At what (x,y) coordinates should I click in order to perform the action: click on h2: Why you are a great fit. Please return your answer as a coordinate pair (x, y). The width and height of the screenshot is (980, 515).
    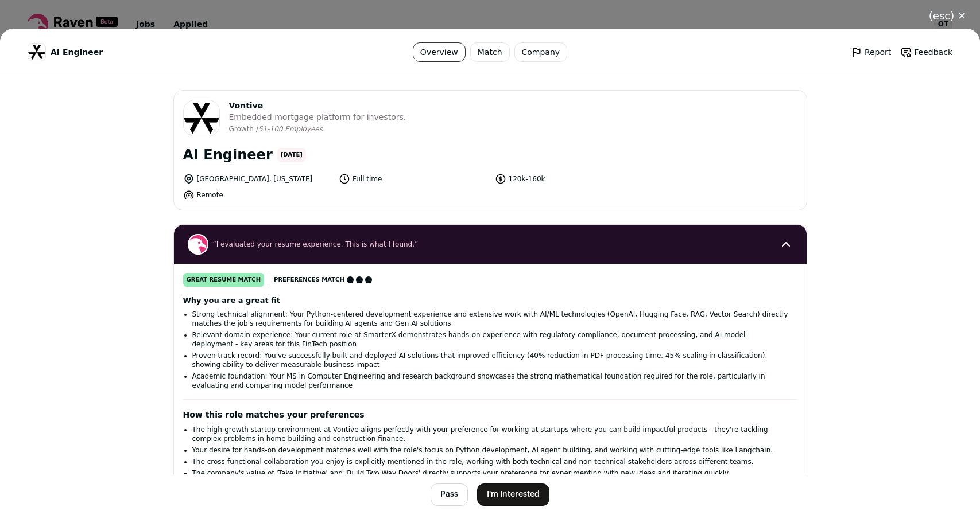
    Looking at the image, I should click on (490, 301).